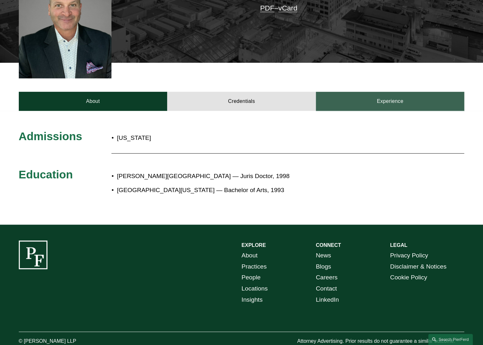 The height and width of the screenshot is (345, 483). Describe the element at coordinates (288, 8) in the screenshot. I see `a: vCard` at that location.